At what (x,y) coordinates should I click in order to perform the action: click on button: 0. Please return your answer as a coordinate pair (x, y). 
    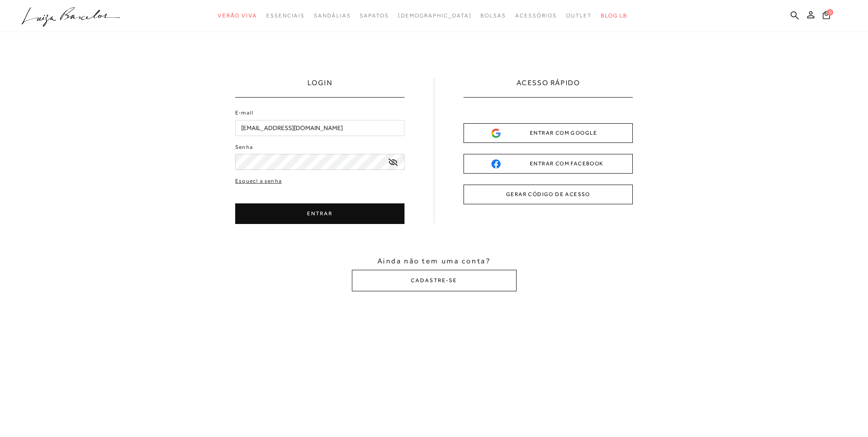
    Looking at the image, I should click on (827, 16).